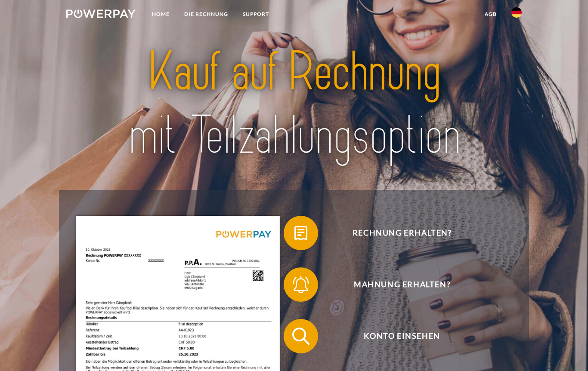  Describe the element at coordinates (161, 14) in the screenshot. I see `a: Home` at that location.